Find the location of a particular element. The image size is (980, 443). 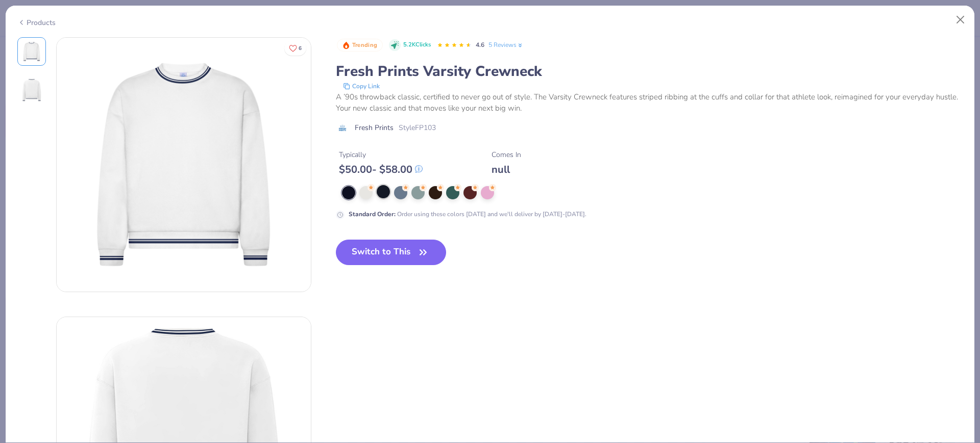

div: Comes In is located at coordinates (506, 154).